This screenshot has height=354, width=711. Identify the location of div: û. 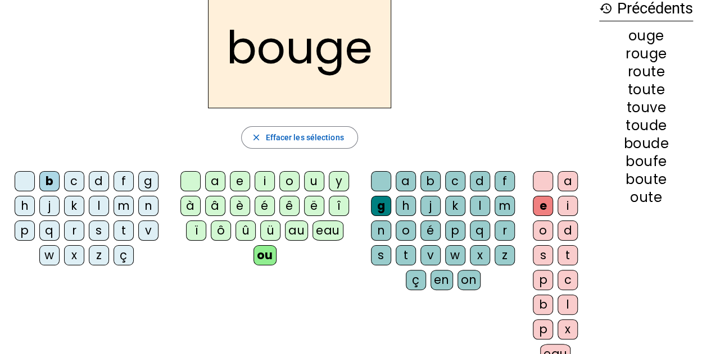
(245, 231).